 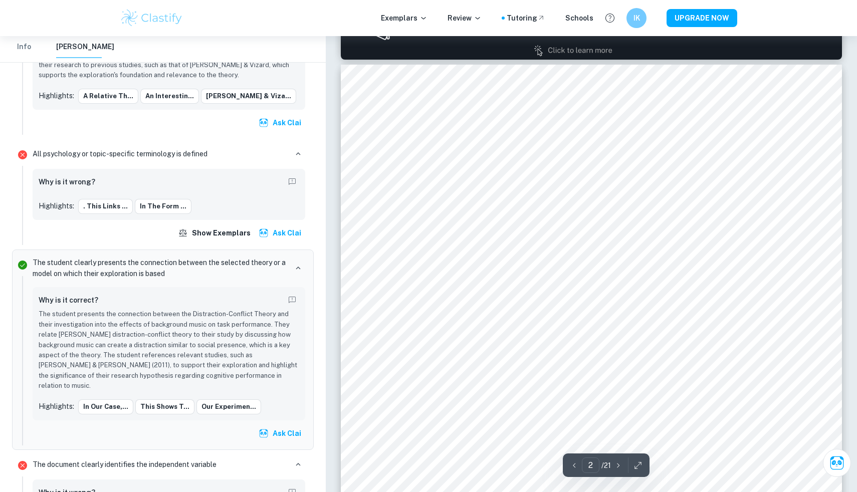 What do you see at coordinates (215, 233) in the screenshot?
I see `button: Show exemplars` at bounding box center [215, 233].